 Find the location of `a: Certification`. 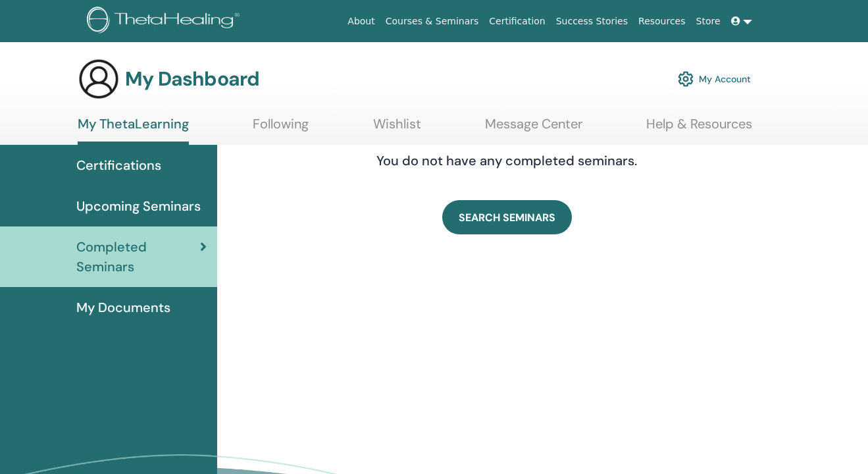

a: Certification is located at coordinates (516, 21).